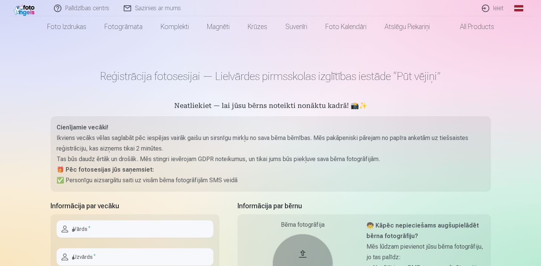 The image size is (541, 266). What do you see at coordinates (271, 76) in the screenshot?
I see `h1: Reģistrācija fotosesijai — Lielvārdes pirmsskolas izglītības iestāde “Pūt vējiņi”` at bounding box center [271, 76].